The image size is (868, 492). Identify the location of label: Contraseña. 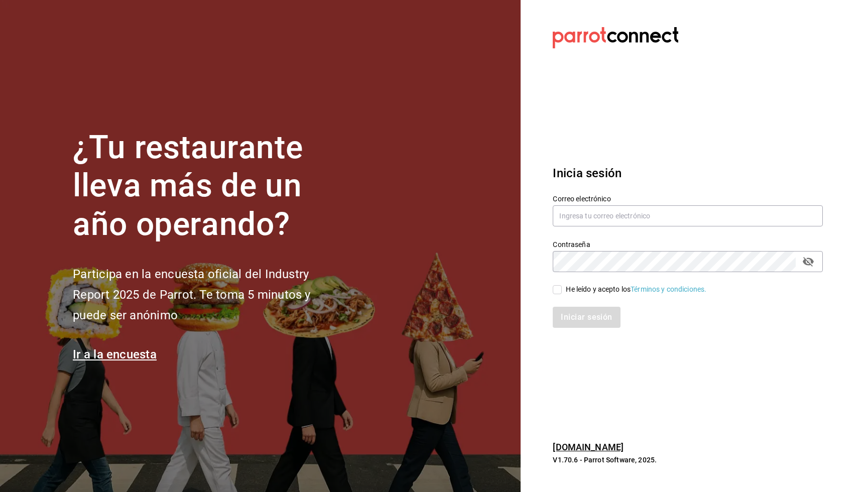
(688, 244).